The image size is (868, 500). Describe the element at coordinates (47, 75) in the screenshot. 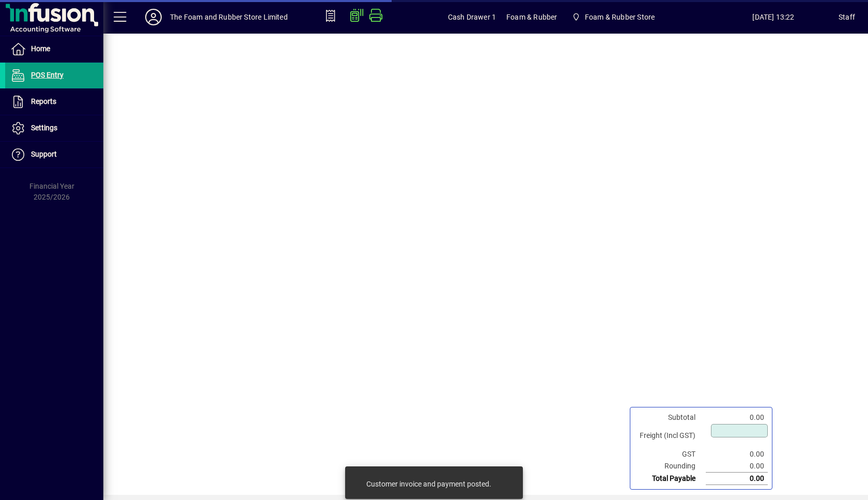

I see `span: POS Entry` at that location.